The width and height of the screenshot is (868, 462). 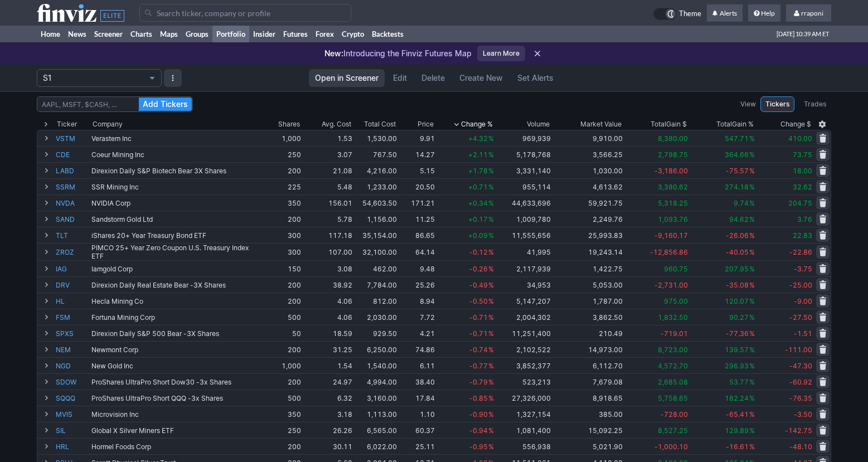 I want to click on a: Backtests, so click(x=387, y=34).